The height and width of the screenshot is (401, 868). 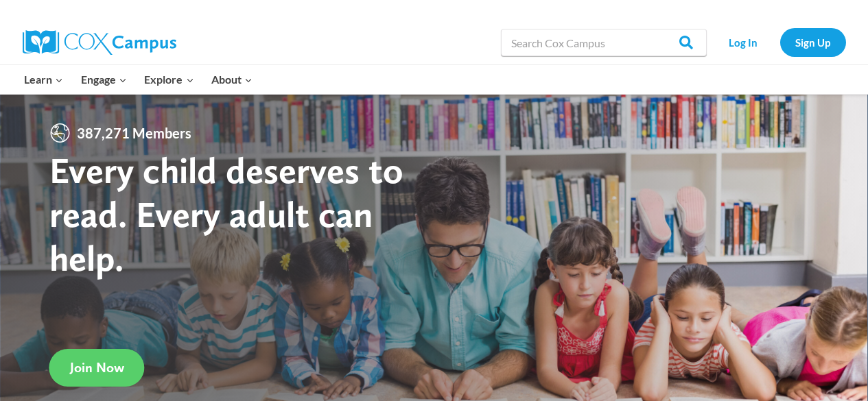 What do you see at coordinates (104, 79) in the screenshot?
I see `span: Engage` at bounding box center [104, 79].